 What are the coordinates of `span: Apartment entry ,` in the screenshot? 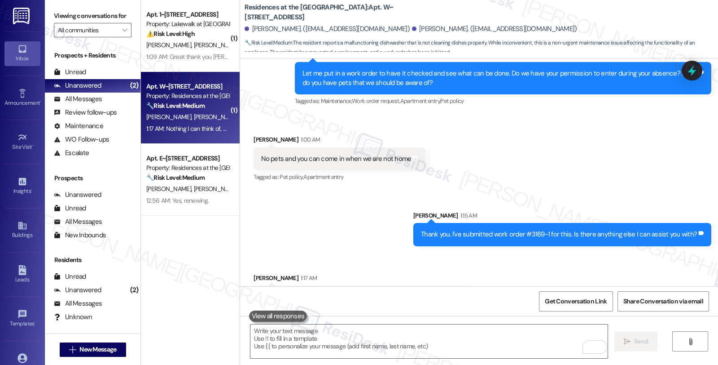 It's located at (421, 101).